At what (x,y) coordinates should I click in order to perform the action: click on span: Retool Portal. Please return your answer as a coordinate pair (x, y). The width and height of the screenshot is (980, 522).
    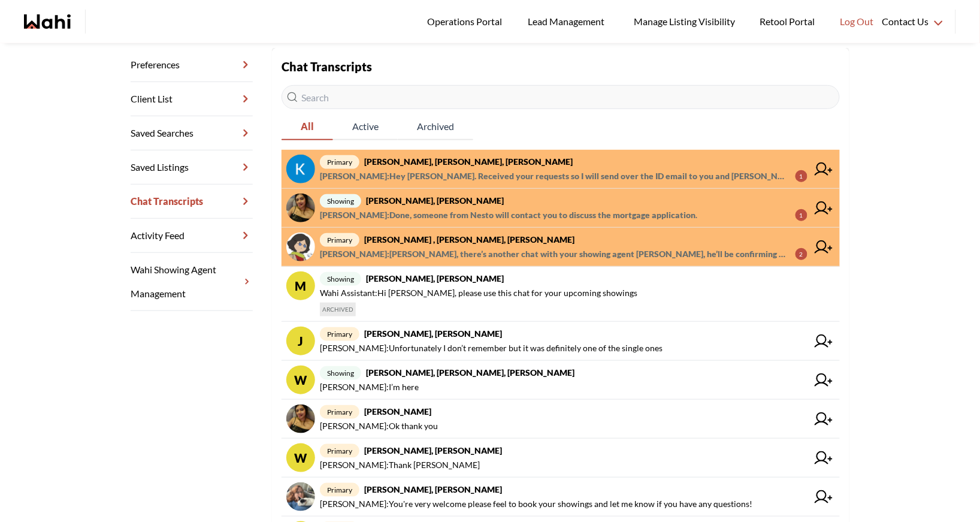
    Looking at the image, I should click on (789, 21).